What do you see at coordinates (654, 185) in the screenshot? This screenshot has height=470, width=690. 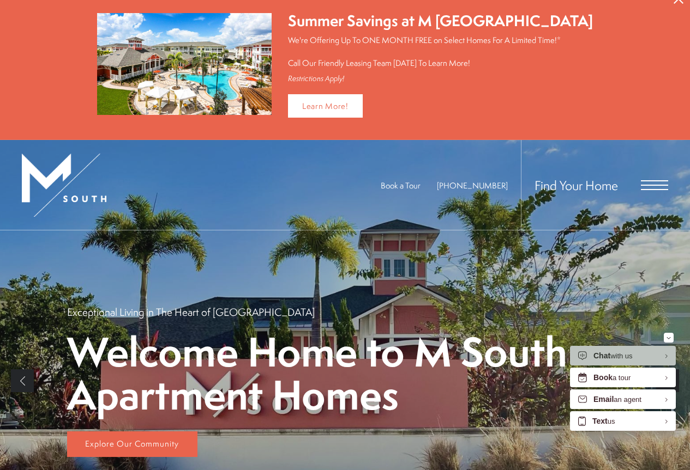 I see `button: Open Menu` at bounding box center [654, 185].